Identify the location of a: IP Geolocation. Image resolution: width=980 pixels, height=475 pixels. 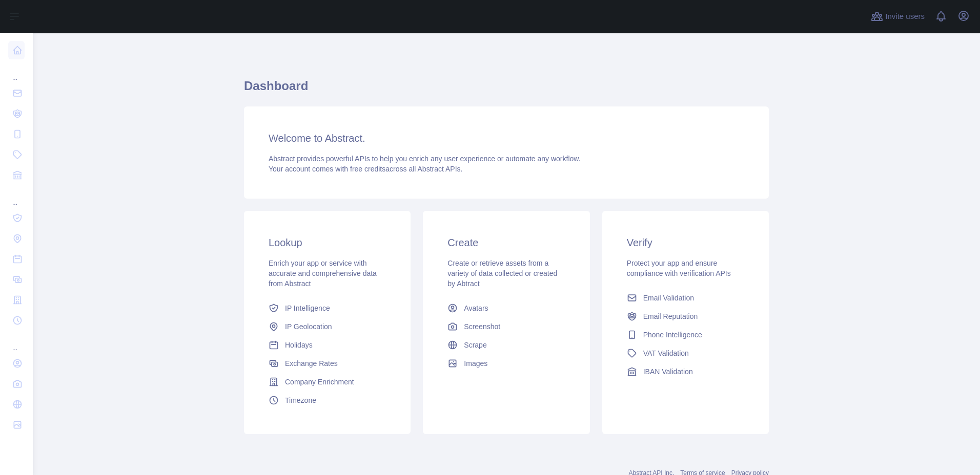
(327, 327).